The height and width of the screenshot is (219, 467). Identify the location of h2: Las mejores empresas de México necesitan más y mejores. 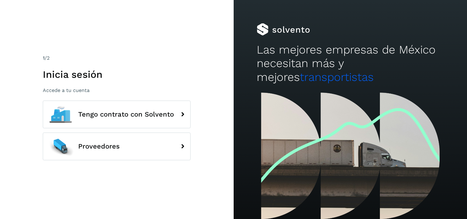
(350, 63).